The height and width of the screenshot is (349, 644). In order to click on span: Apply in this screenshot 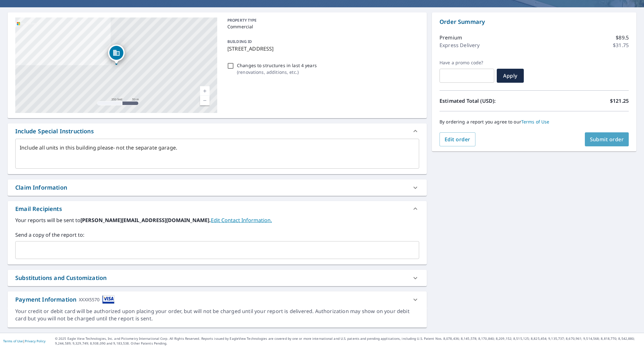, I will do `click(510, 76)`.